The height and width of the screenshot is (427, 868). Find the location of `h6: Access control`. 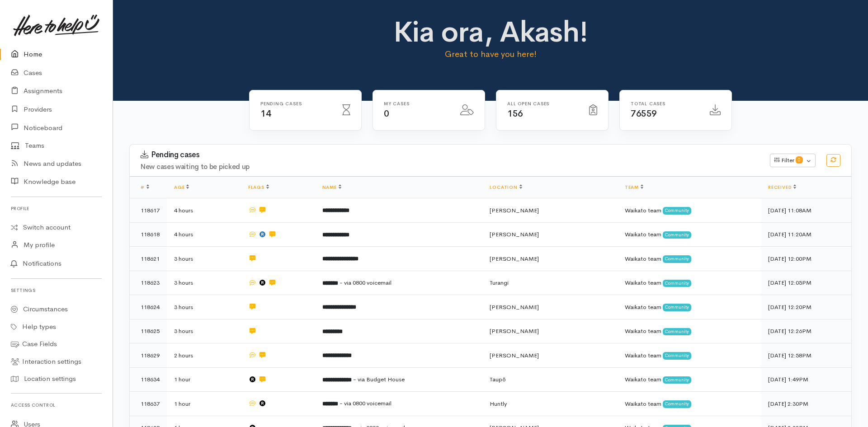

h6: Access control is located at coordinates (56, 405).